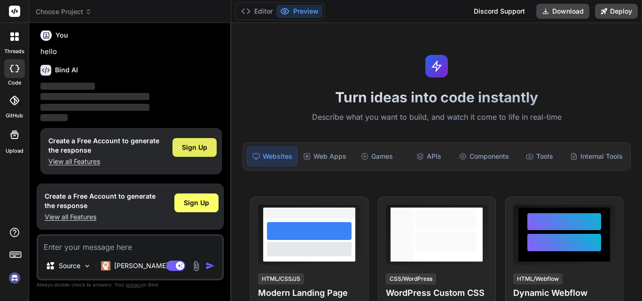  Describe the element at coordinates (66, 70) in the screenshot. I see `h6: Bind AI` at that location.